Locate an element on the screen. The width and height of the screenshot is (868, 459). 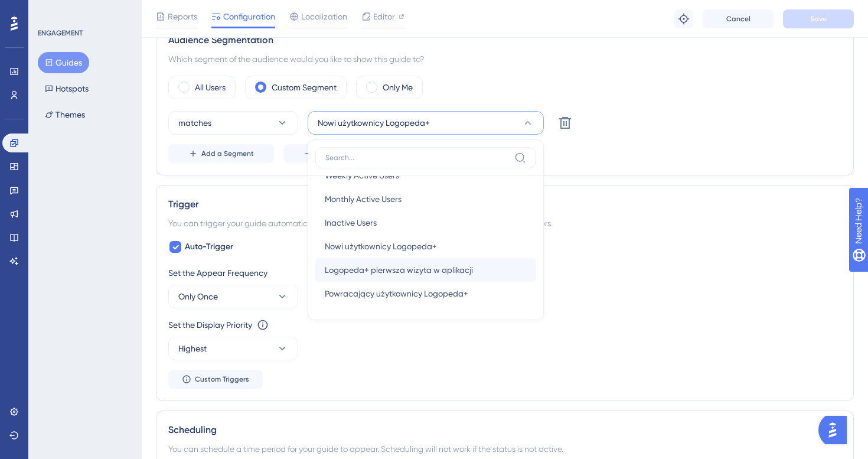
button: matches is located at coordinates (233, 123).